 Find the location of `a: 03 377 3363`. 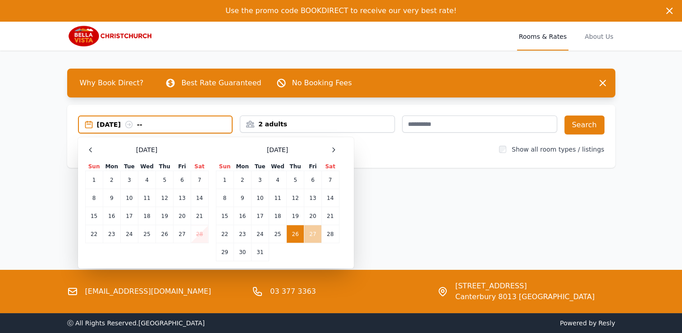

a: 03 377 3363 is located at coordinates (293, 291).